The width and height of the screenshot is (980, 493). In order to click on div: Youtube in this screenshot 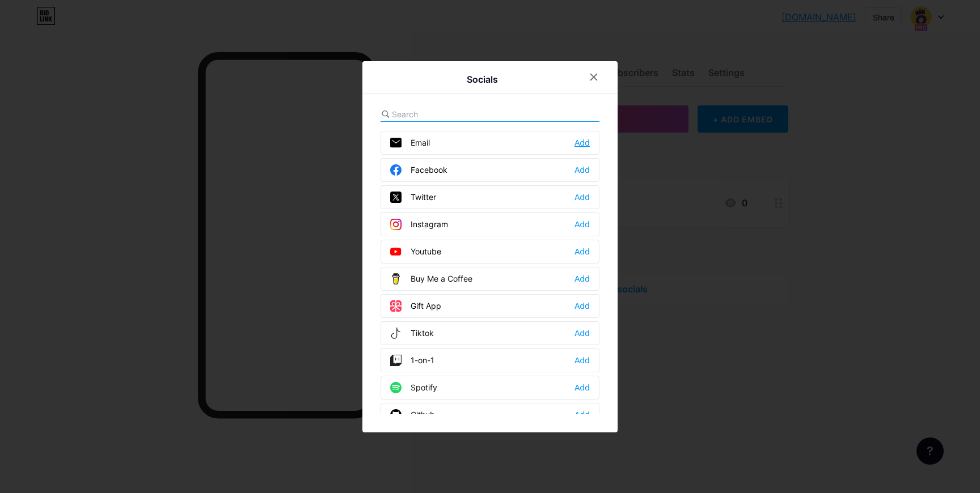, I will do `click(416, 252)`.